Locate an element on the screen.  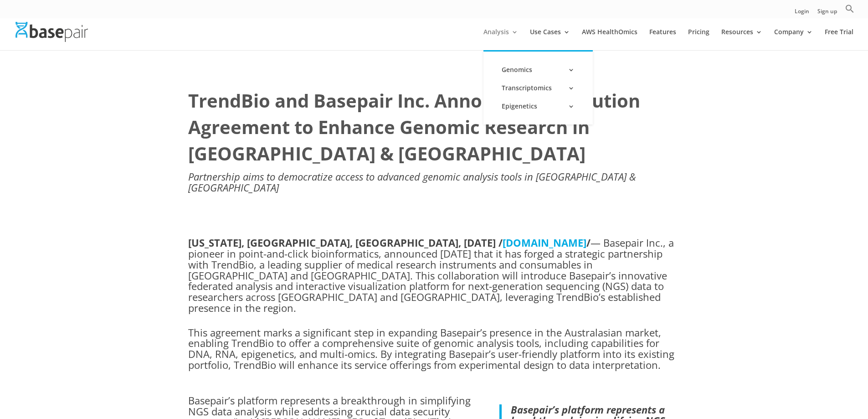
a: Features is located at coordinates (662, 39).